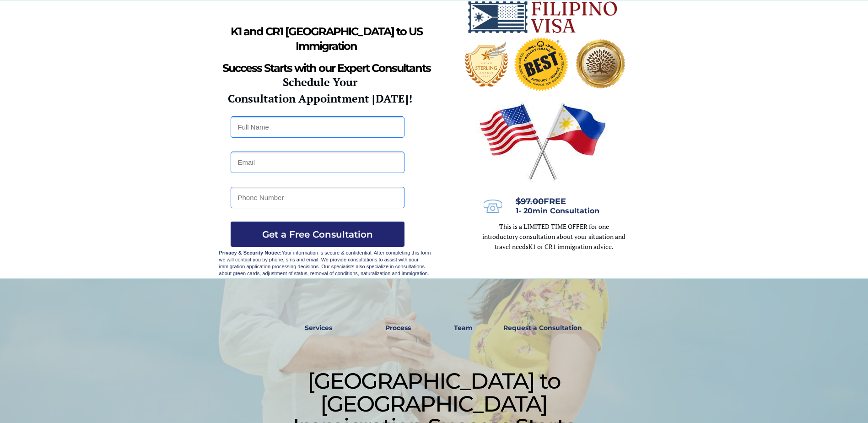  What do you see at coordinates (318, 328) in the screenshot?
I see `strong: Services` at bounding box center [318, 328].